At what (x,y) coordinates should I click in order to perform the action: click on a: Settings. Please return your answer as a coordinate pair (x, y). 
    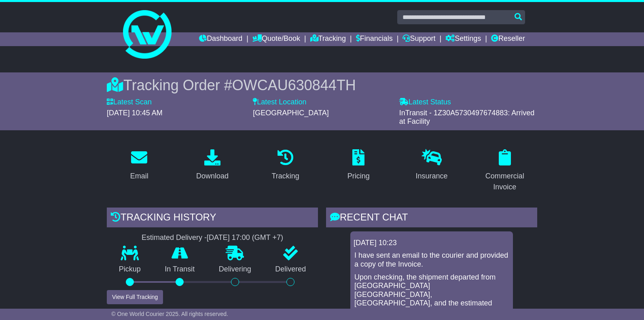
    Looking at the image, I should click on (463, 39).